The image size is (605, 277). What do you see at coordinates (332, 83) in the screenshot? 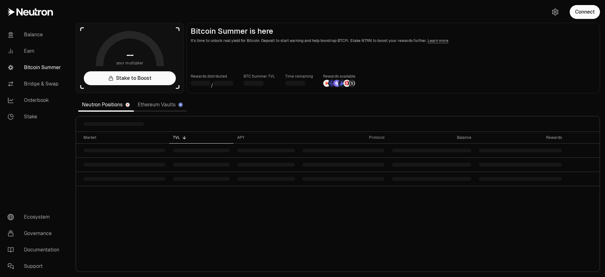
I see `img: EtherFi Points` at bounding box center [332, 83].